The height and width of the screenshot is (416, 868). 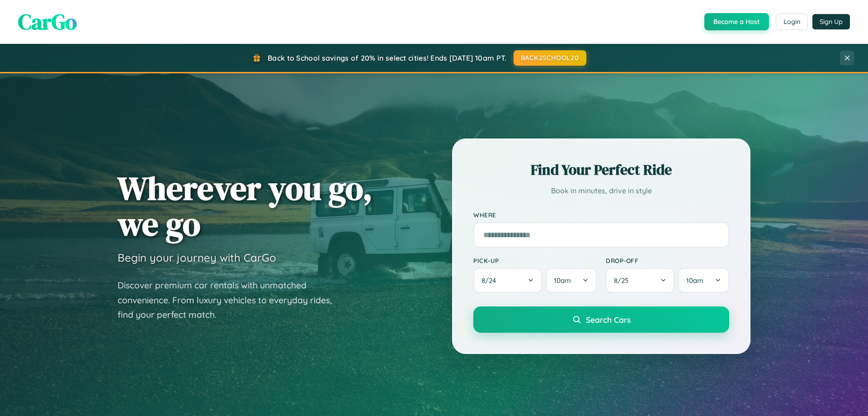 What do you see at coordinates (792, 22) in the screenshot?
I see `button: Login` at bounding box center [792, 22].